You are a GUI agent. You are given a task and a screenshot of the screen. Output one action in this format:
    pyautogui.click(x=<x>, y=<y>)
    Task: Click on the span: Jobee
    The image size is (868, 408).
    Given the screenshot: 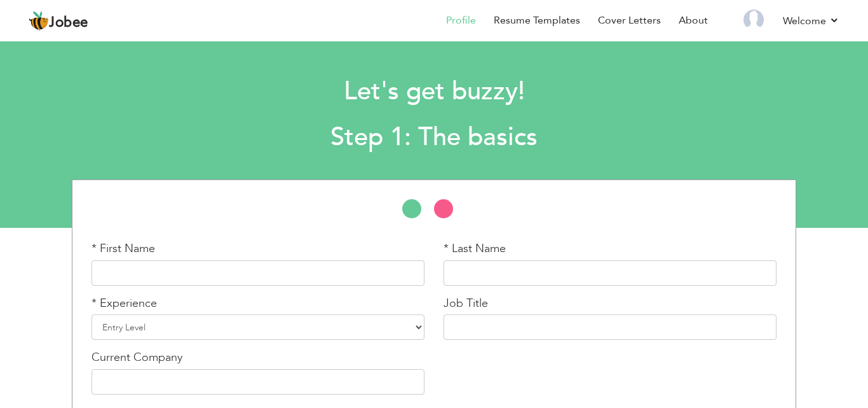 What is the action you would take?
    pyautogui.click(x=69, y=23)
    